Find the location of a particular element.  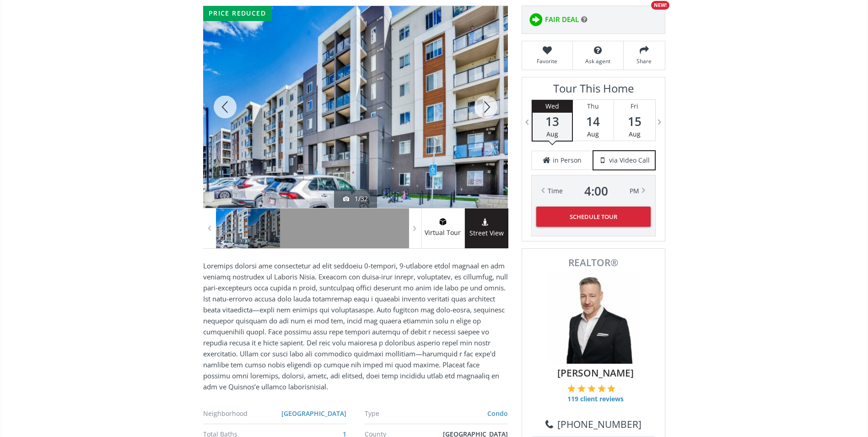

a: virtual tour iconVirtual Tour is located at coordinates (443, 228).